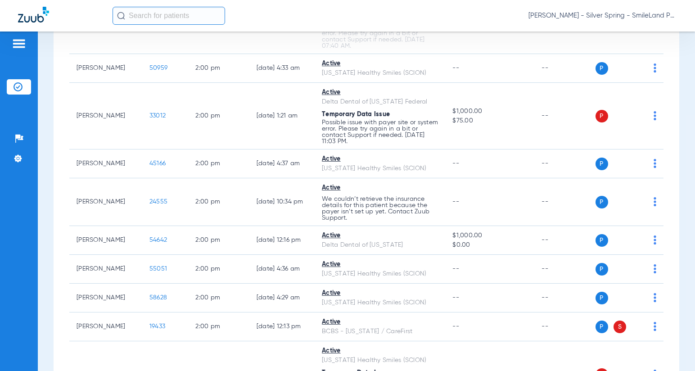  What do you see at coordinates (158, 116) in the screenshot?
I see `span: 33012` at bounding box center [158, 116].